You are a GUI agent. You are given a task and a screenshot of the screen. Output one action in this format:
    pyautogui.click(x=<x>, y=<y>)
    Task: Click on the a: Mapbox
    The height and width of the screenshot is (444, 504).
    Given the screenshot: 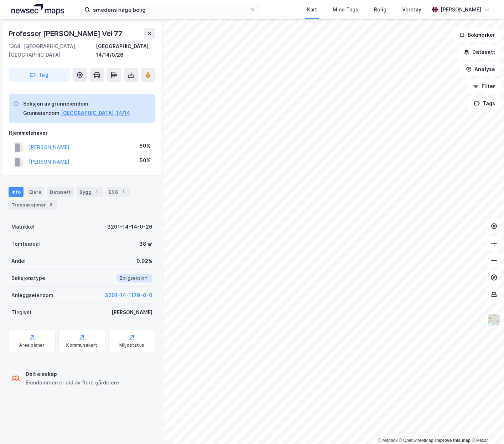 What is the action you would take?
    pyautogui.click(x=388, y=441)
    